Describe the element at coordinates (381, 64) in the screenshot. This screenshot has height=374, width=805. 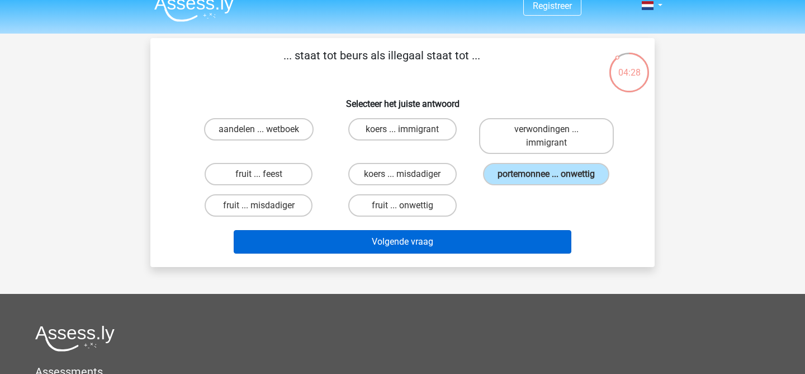
I see `p: ... staat tot beurs als illegaal staat tot ...` at that location.